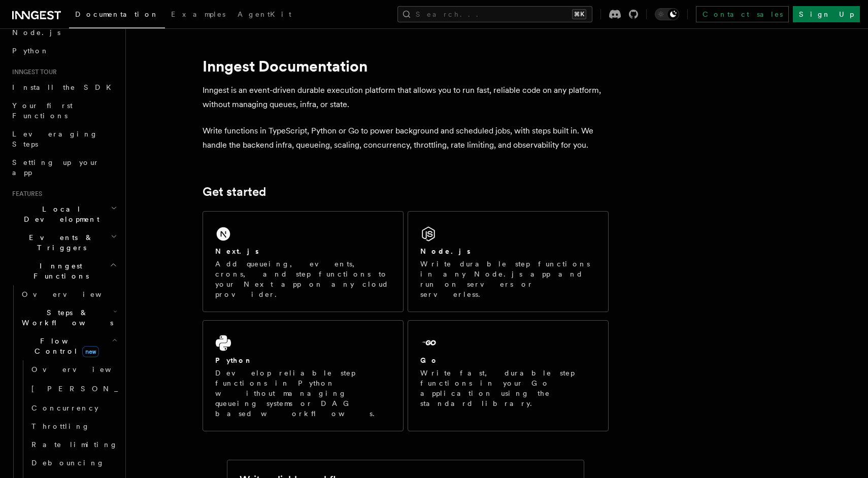  Describe the element at coordinates (36, 33) in the screenshot. I see `span: Node.js` at that location.